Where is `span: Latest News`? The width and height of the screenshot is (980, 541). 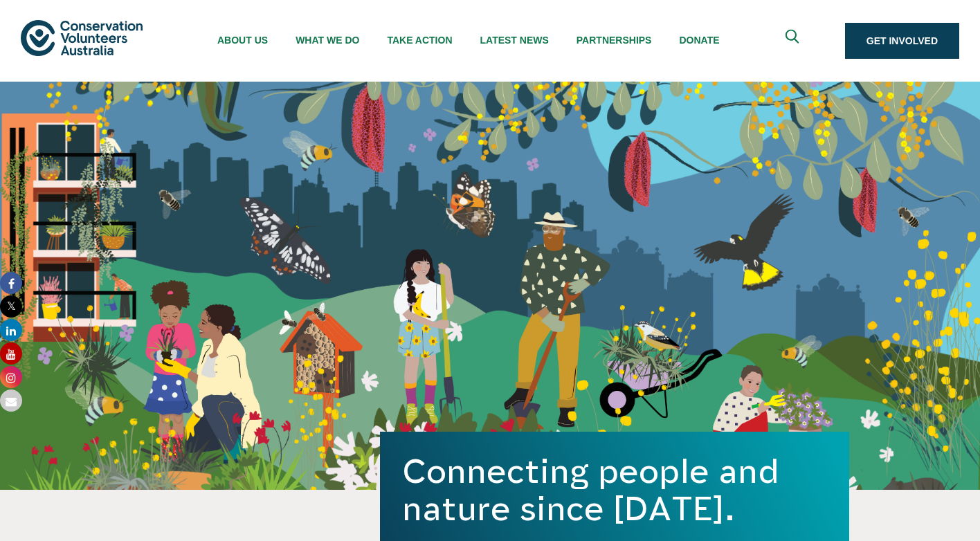 span: Latest News is located at coordinates (515, 40).